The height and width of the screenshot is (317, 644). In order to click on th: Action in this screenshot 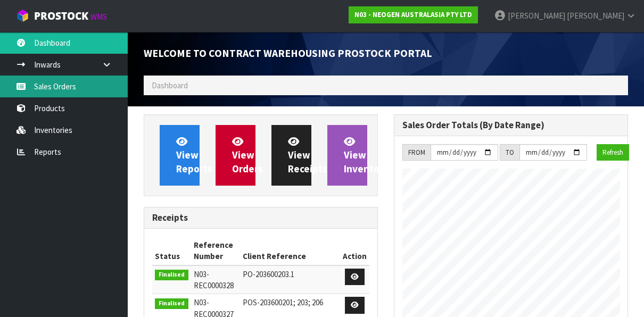, I will do `click(354, 251)`.